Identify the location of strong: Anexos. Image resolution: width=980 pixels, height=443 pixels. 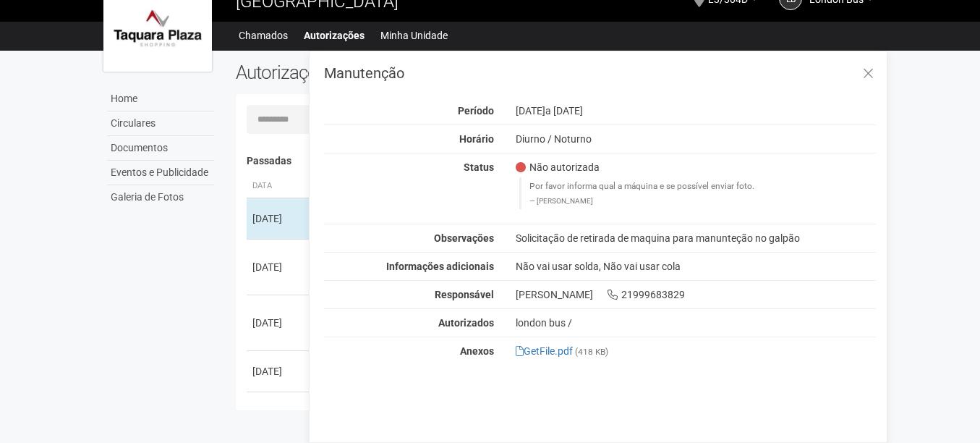
(477, 351).